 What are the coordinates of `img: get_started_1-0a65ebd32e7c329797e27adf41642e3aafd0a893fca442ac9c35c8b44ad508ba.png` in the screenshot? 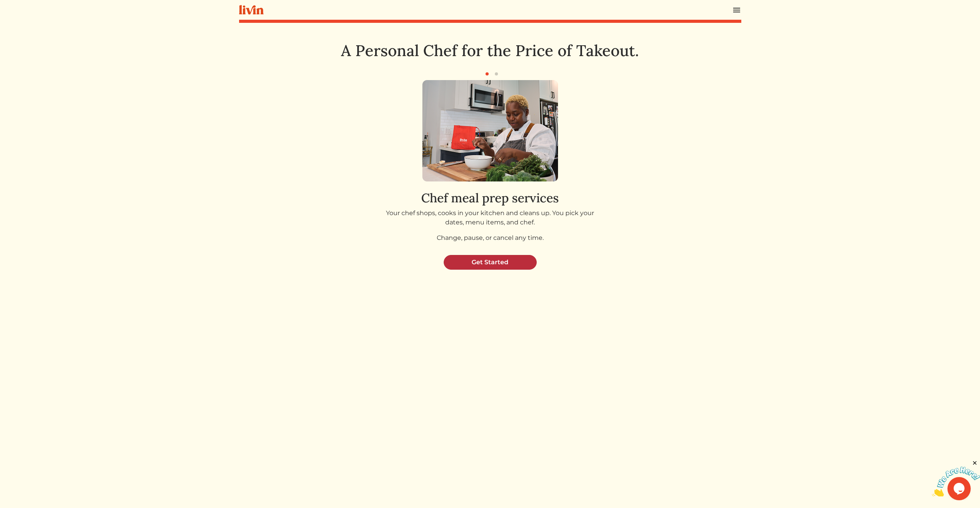 It's located at (490, 131).